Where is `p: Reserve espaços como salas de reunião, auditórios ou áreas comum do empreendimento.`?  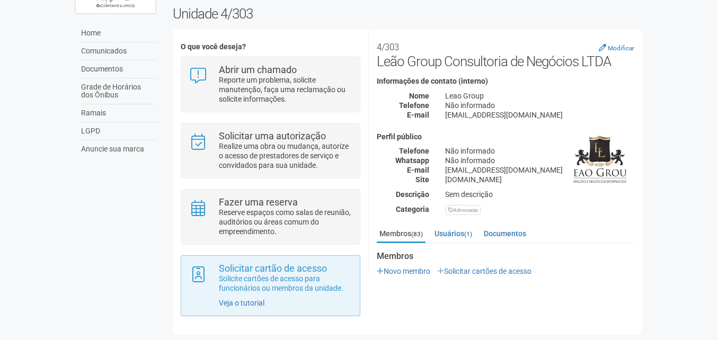 p: Reserve espaços como salas de reunião, auditórios ou áreas comum do empreendimento. is located at coordinates (285, 222).